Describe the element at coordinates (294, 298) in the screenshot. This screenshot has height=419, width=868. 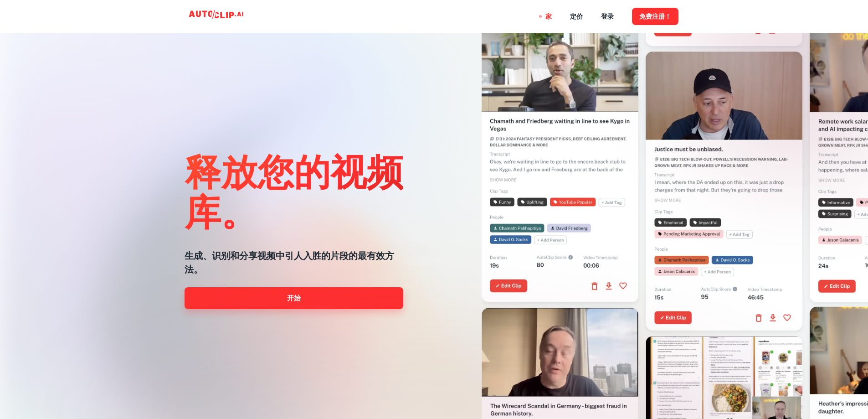
I see `font: 开始` at that location.